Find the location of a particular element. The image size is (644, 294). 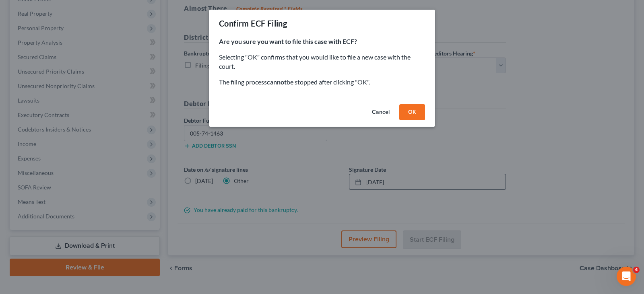

p: The filing process be stopped after clicking "OK". is located at coordinates (322, 82).